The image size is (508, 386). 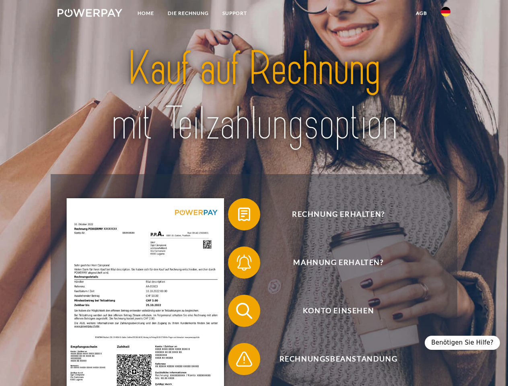 What do you see at coordinates (332, 214) in the screenshot?
I see `button: Rechnung erhalten?` at bounding box center [332, 214].